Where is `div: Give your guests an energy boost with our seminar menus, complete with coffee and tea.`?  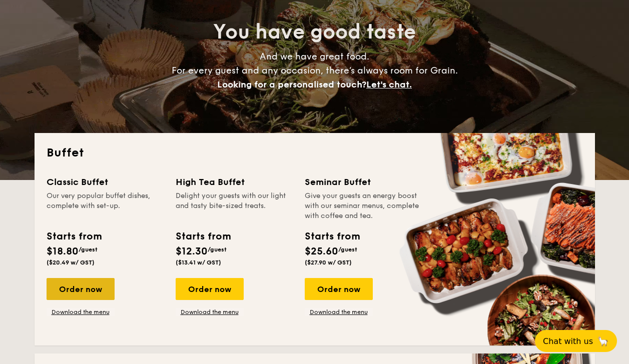 div: Give your guests an energy boost with our seminar menus, complete with coffee and tea. is located at coordinates (363, 206).